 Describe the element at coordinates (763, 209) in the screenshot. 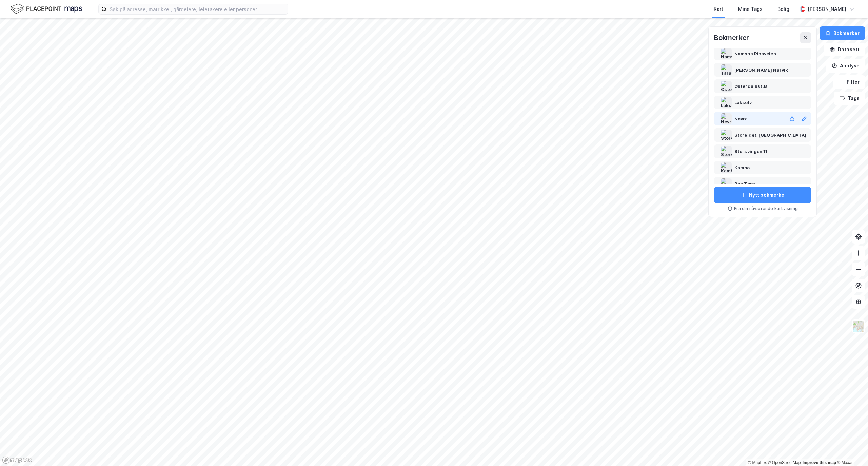

I see `div: Fra din nåværende kartvisning` at that location.